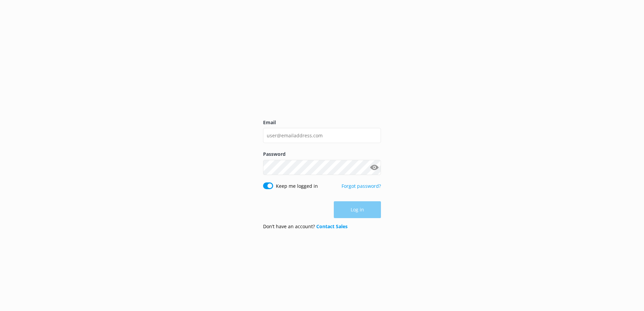 This screenshot has height=311, width=644. I want to click on label: Email, so click(322, 122).